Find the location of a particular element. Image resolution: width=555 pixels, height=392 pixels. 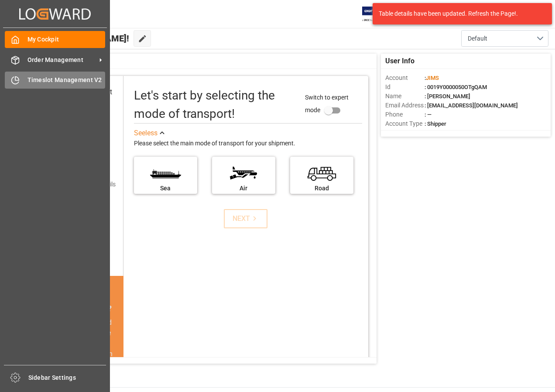

span: Order Management is located at coordinates (62, 60).